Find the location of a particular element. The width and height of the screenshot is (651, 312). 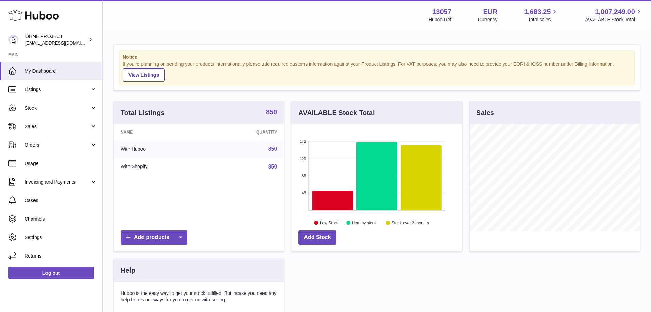

h3: Total Listings is located at coordinates (143, 113).